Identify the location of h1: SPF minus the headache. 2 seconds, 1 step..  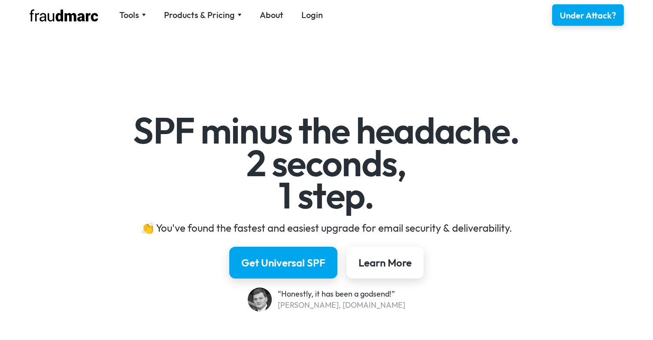
(326, 163).